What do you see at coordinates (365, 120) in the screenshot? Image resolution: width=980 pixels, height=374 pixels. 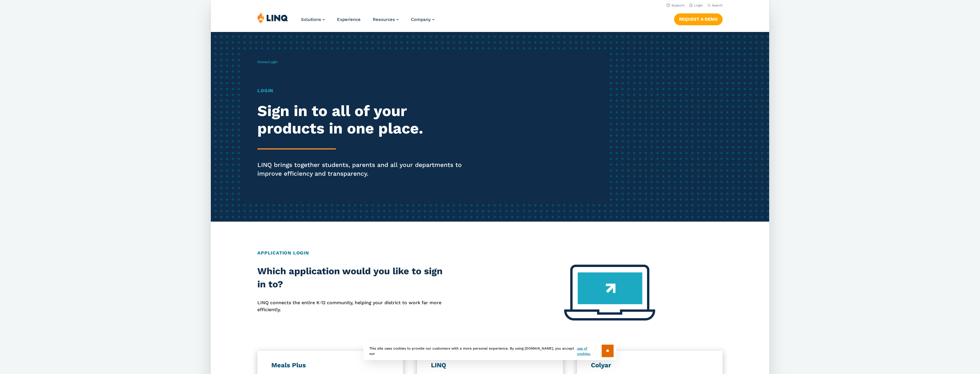 I see `h2: Sign in to all of your products in one place.` at bounding box center [365, 120].